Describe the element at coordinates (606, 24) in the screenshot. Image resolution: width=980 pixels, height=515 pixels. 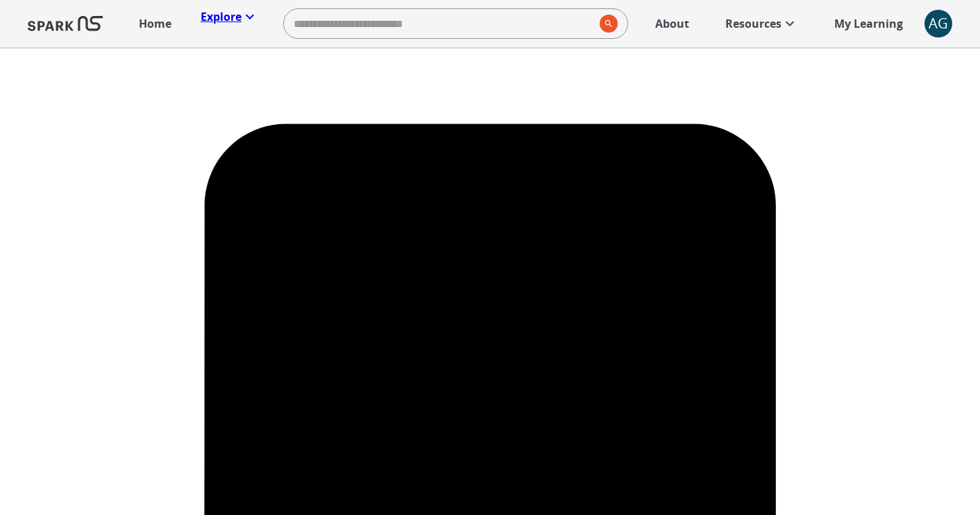
I see `button: search` at that location.